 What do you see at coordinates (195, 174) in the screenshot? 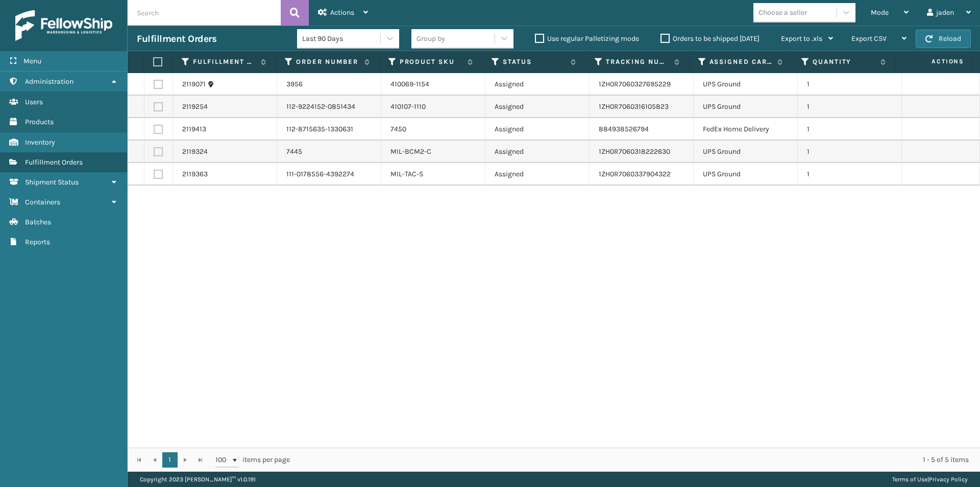
I see `a: 2119363` at bounding box center [195, 174].